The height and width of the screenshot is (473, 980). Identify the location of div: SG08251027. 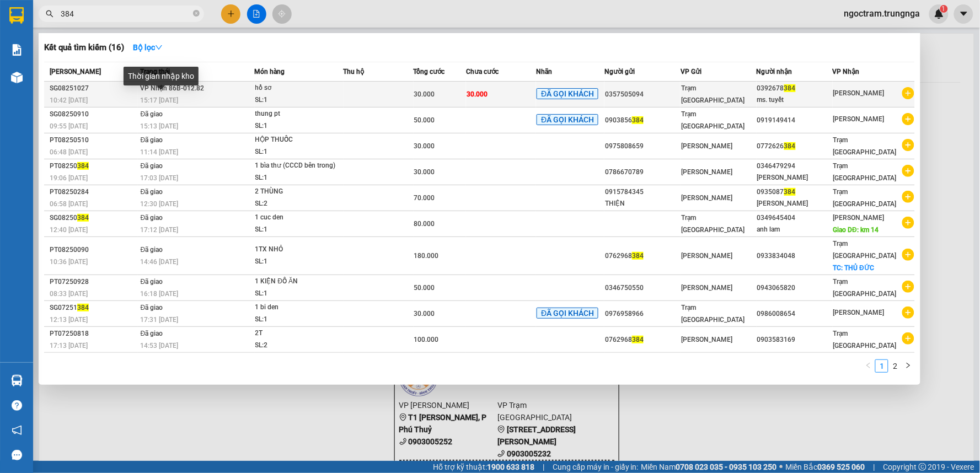
(93, 88).